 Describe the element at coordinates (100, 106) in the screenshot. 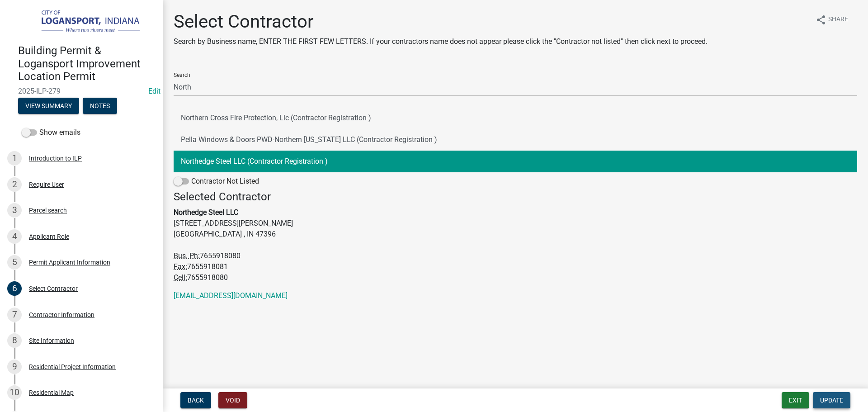

I see `wm-modal-confirm: Notes` at that location.